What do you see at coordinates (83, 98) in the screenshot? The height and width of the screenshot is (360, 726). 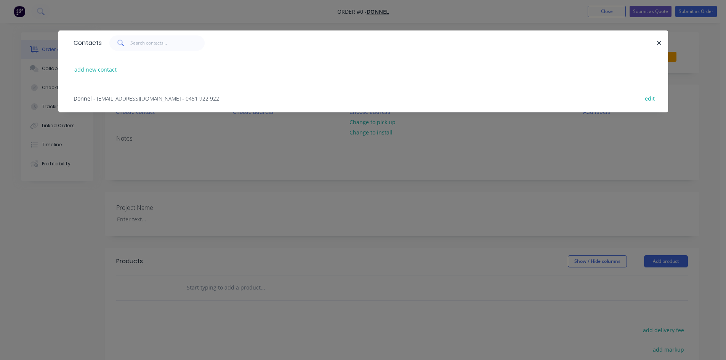 I see `span: Donnel` at bounding box center [83, 98].